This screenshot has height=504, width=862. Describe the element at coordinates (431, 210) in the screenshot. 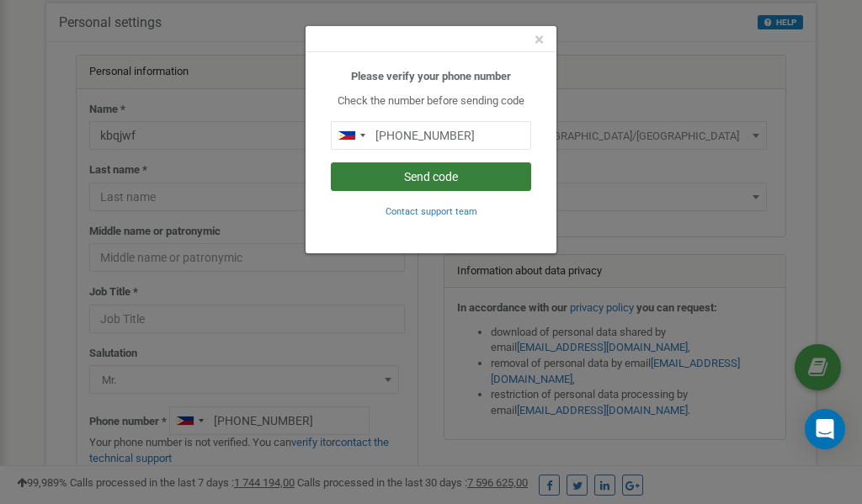

I see `a: Contact support team` at that location.